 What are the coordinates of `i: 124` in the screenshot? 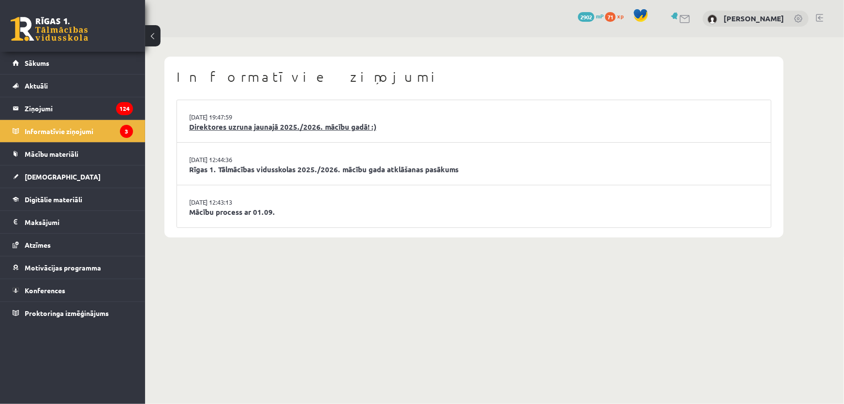 It's located at (124, 108).